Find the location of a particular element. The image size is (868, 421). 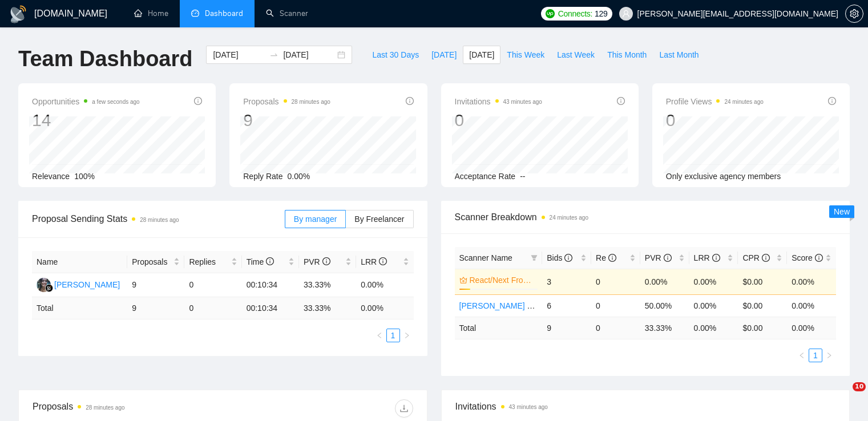

span: 0.00% is located at coordinates (299, 176).